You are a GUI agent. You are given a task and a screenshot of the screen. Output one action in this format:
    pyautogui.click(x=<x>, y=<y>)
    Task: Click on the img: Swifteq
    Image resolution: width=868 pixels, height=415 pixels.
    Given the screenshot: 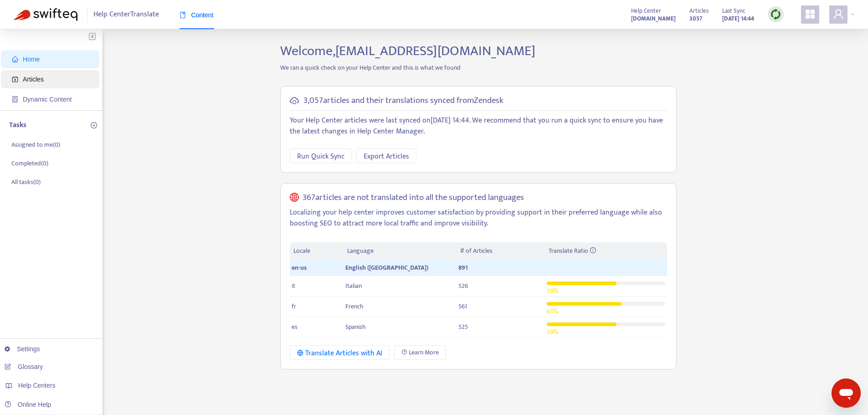 What is the action you would take?
    pyautogui.click(x=45, y=15)
    